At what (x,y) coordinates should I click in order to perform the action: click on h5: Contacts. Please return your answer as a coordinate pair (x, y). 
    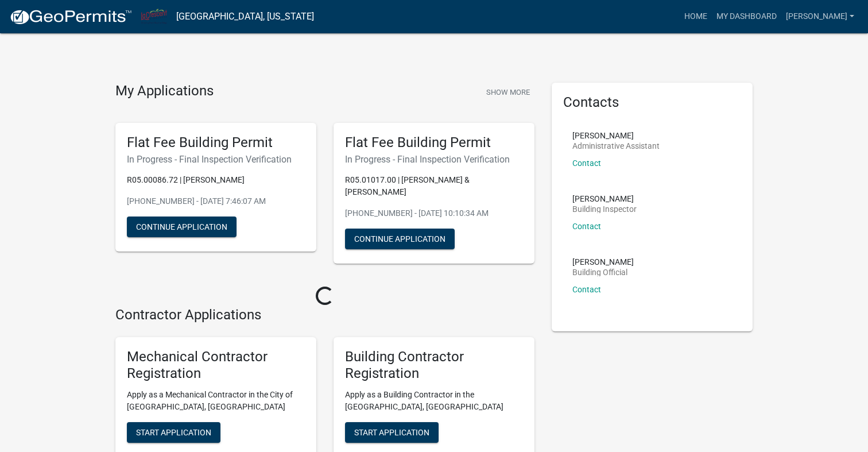
    Looking at the image, I should click on (652, 102).